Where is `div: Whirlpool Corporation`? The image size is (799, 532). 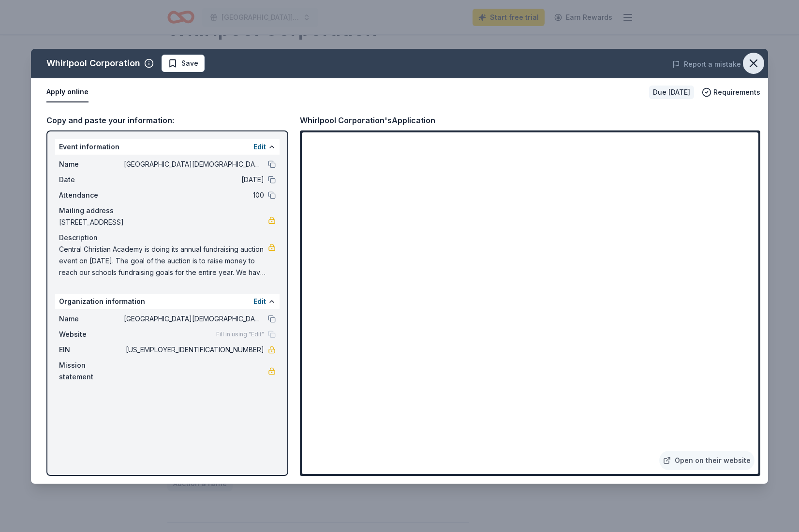 div: Whirlpool Corporation is located at coordinates (93, 63).